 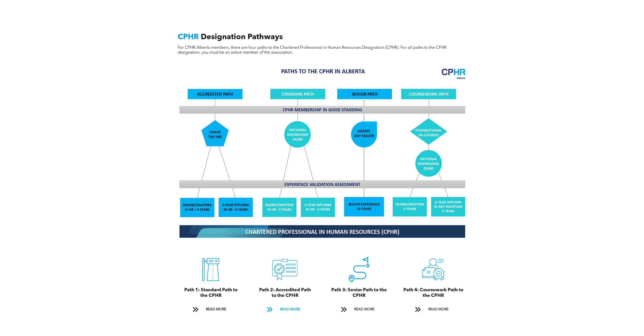 What do you see at coordinates (312, 50) in the screenshot?
I see `span: For CPHR Alberta members, there are four paths to the Chartered Professional in Human Resources D...` at bounding box center [312, 50].